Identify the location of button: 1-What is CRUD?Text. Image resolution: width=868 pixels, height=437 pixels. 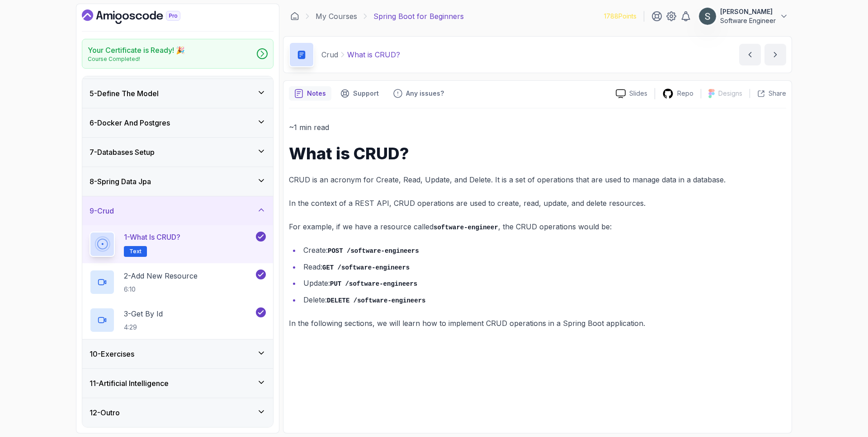
(178, 244).